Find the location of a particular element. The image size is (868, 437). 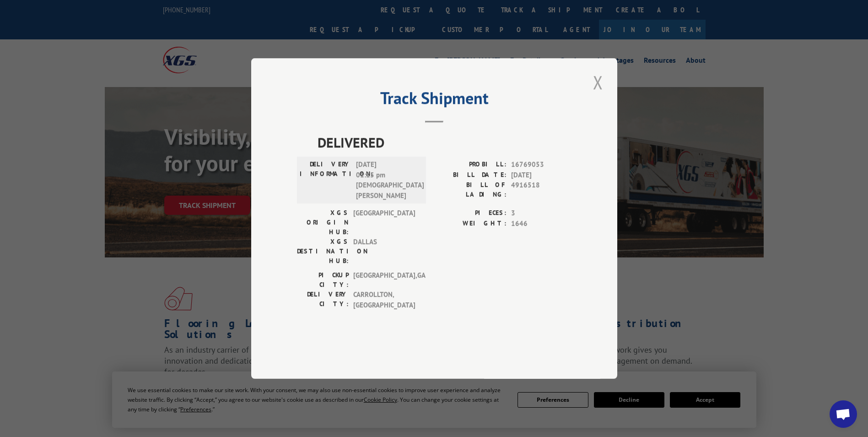

span: 4916518 is located at coordinates (542, 190).